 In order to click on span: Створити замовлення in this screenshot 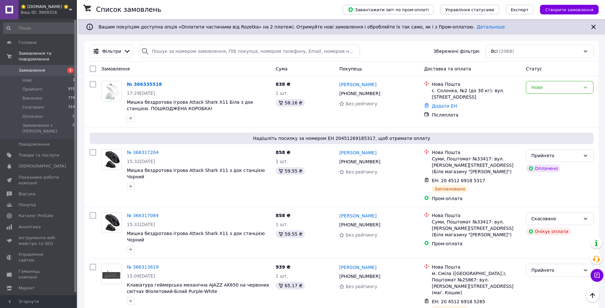, I will do `click(569, 10)`.